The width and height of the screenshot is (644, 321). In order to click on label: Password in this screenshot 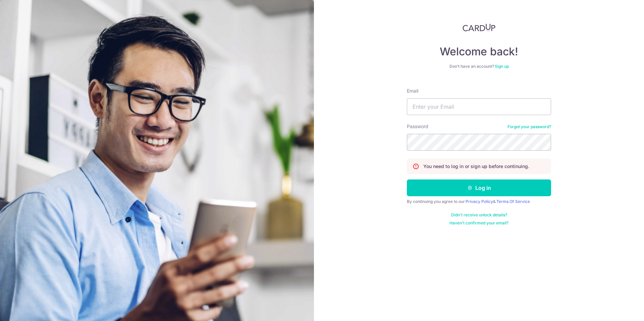, I will do `click(417, 126)`.